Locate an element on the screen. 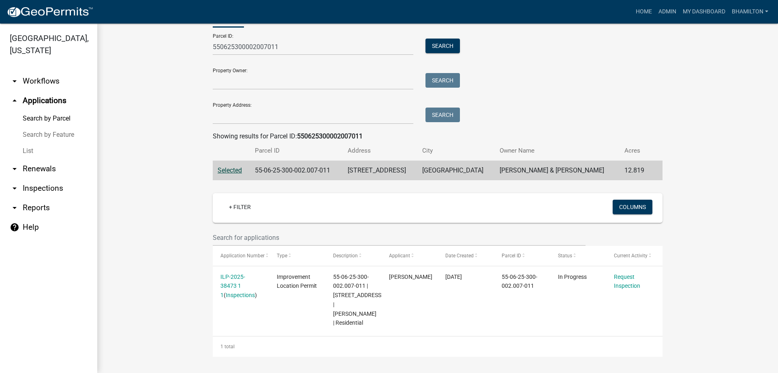 This screenshot has height=373, width=778. span: Application Number is located at coordinates (242, 255).